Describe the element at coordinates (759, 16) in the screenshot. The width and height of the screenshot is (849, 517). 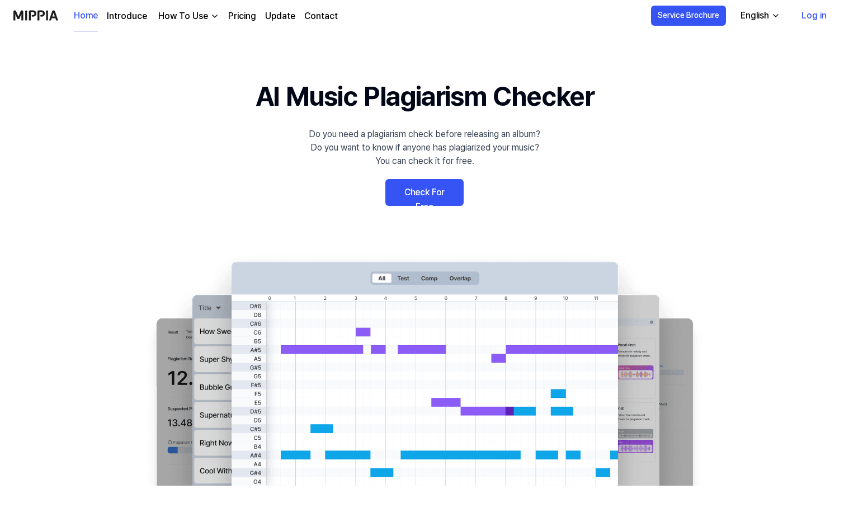
I see `button: English` at that location.